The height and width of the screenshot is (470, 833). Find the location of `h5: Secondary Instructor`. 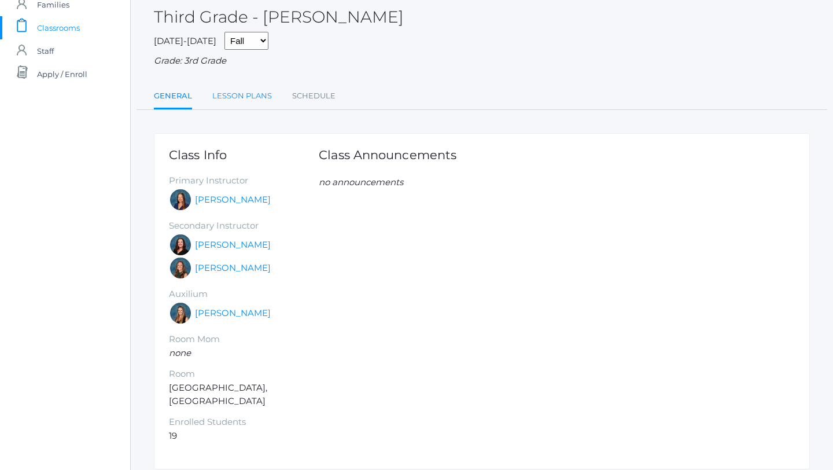

h5: Secondary Instructor is located at coordinates (244, 226).